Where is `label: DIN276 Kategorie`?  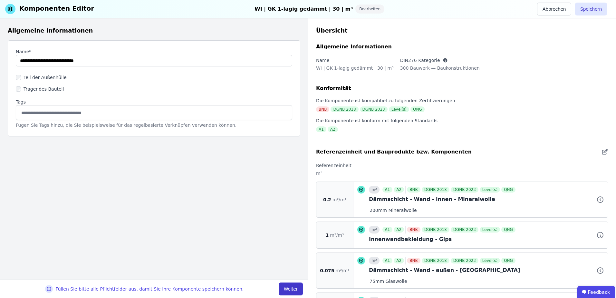 label: DIN276 Kategorie is located at coordinates (420, 60).